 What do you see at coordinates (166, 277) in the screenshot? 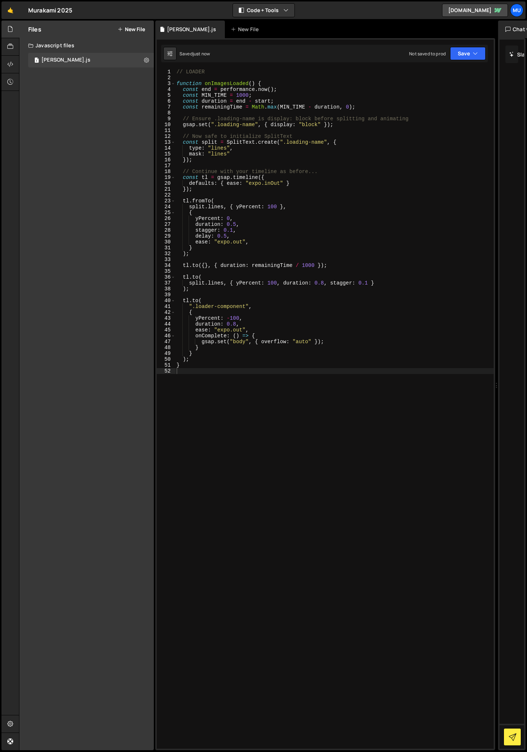
I see `div: 36` at bounding box center [166, 277].